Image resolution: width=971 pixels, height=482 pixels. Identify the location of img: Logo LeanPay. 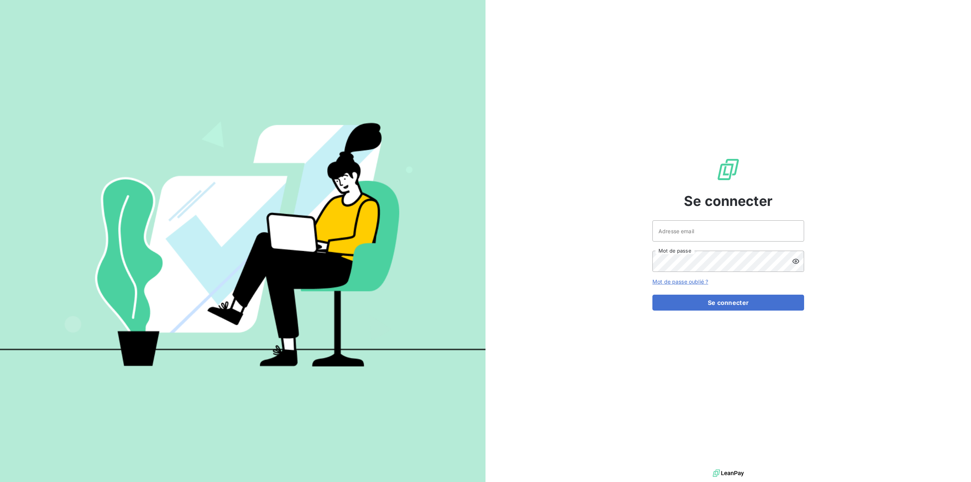
(729, 170).